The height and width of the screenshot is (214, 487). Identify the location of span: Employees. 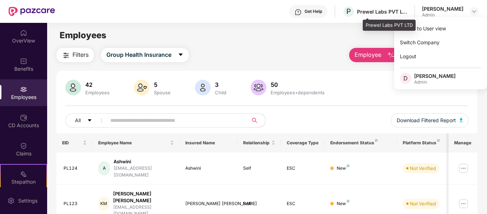
(83, 35).